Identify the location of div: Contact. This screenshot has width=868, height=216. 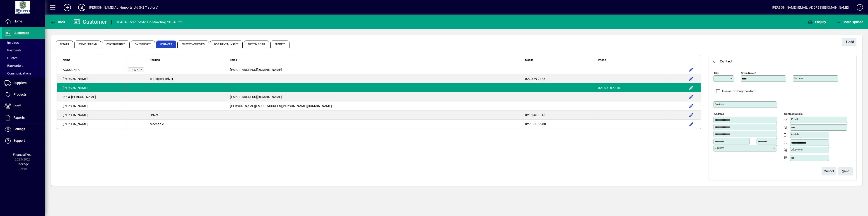
(726, 62).